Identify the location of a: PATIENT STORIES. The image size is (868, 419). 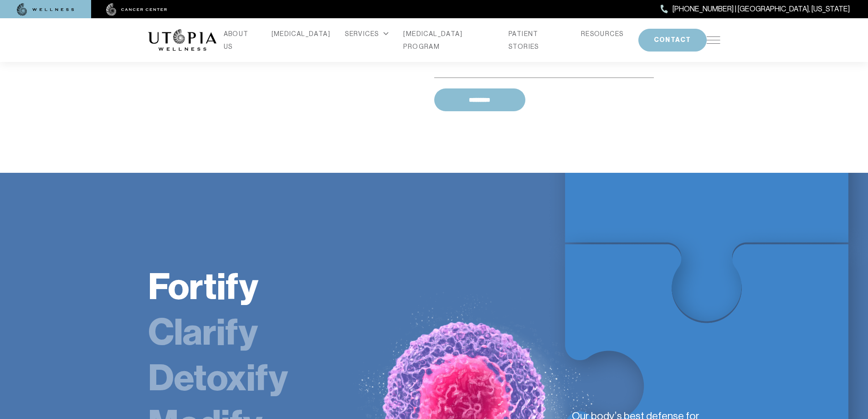
(537, 40).